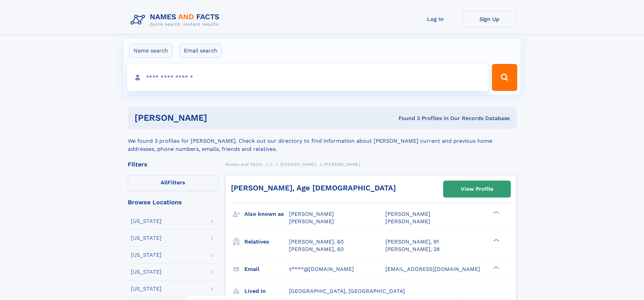  I want to click on label: Email search, so click(200, 51).